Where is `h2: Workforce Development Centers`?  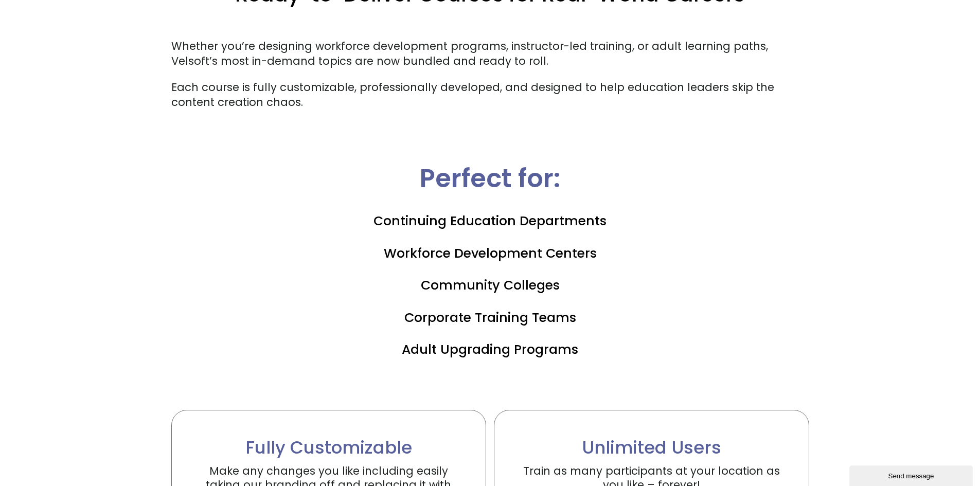
h2: Workforce Development Centers is located at coordinates (490, 253).